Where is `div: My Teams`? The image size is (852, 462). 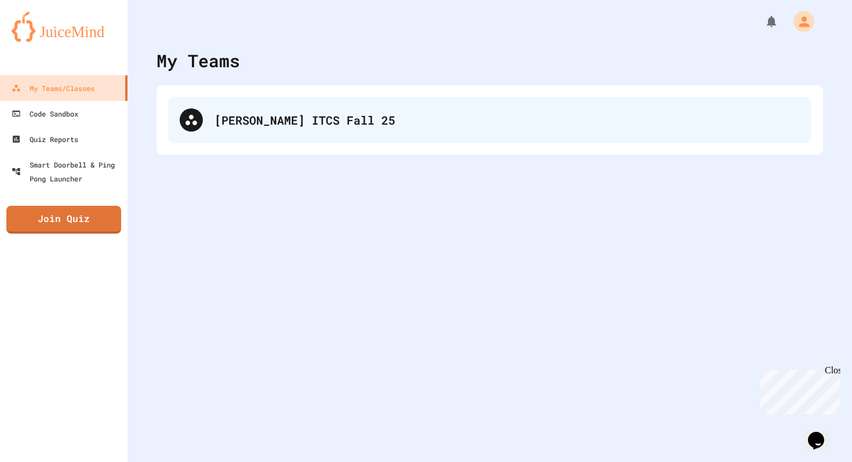 div: My Teams is located at coordinates (198, 60).